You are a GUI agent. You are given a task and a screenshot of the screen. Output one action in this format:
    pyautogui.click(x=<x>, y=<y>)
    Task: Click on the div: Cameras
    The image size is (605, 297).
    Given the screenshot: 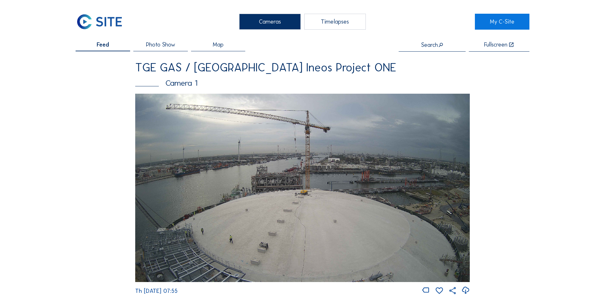 What is the action you would take?
    pyautogui.click(x=270, y=22)
    